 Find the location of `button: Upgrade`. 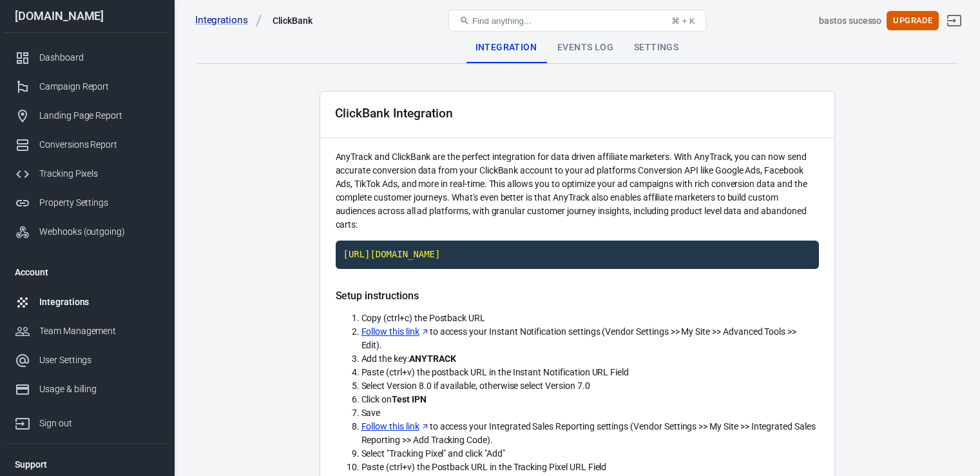

button: Upgrade is located at coordinates (913, 20).